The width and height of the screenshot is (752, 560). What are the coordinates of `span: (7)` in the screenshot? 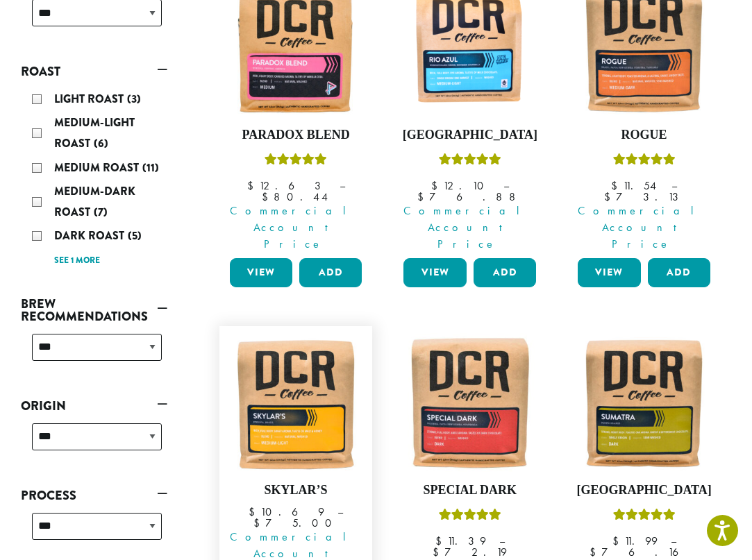 It's located at (100, 212).